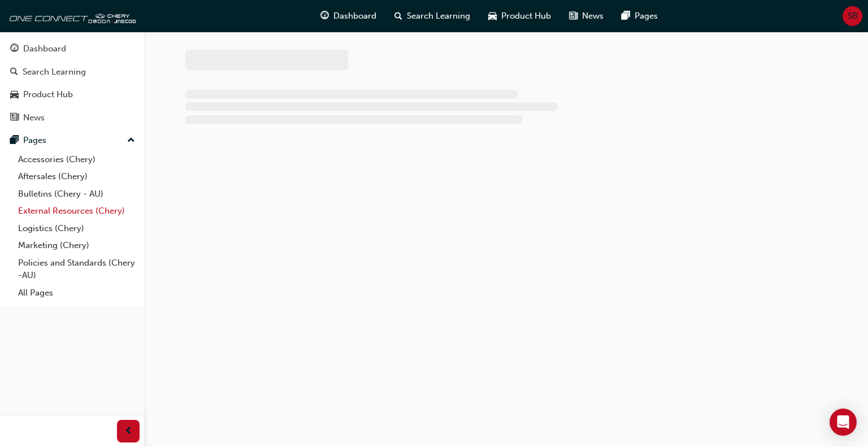  What do you see at coordinates (76, 269) in the screenshot?
I see `a: Policies and Standards (Chery -AU)` at bounding box center [76, 269].